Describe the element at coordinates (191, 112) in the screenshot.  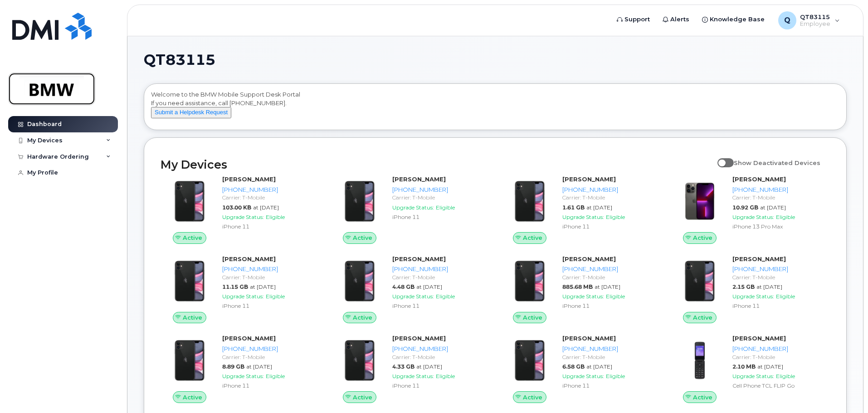
I see `a: Submit a Helpdesk Request` at that location.